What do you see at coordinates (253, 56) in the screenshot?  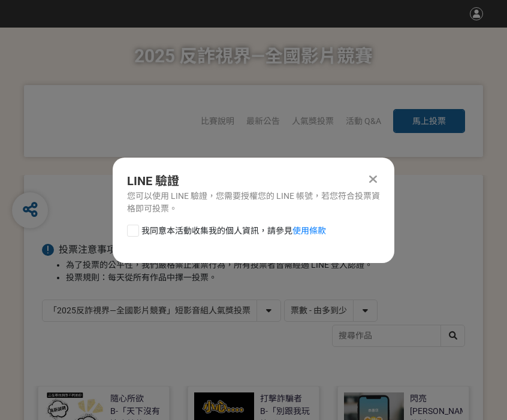 I see `h1: 2025 反詐視界—全國影片競賽` at bounding box center [253, 56].